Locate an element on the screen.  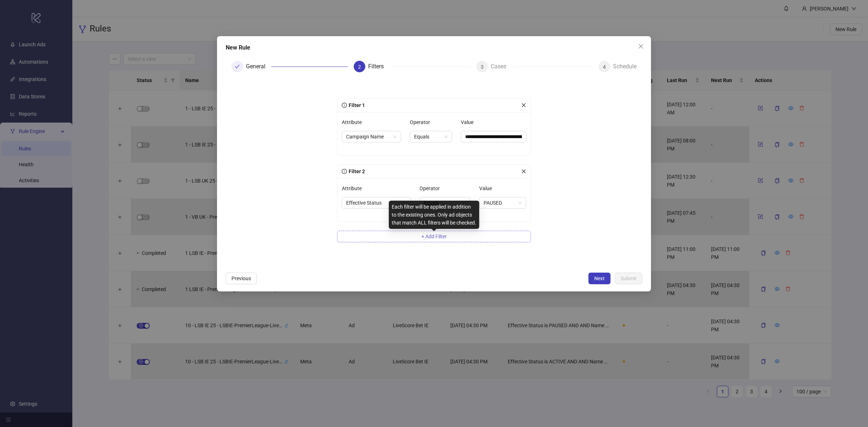
span: Next is located at coordinates (599, 279).